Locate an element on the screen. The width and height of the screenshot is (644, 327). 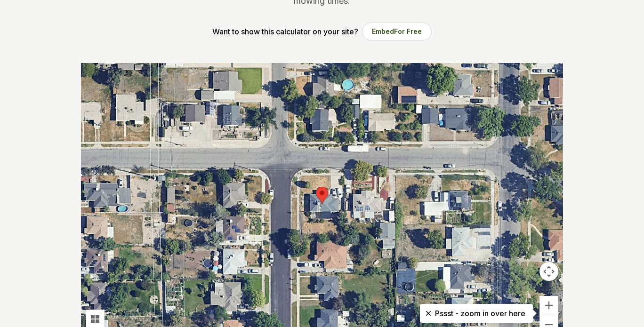
p: Pssst - zoom in over here is located at coordinates (476, 313).